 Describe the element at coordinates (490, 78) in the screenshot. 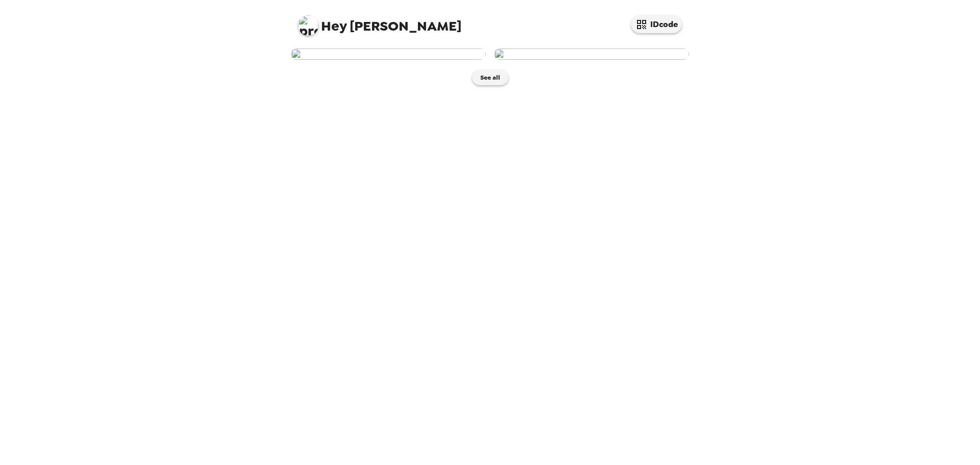

I see `button: See all` at that location.